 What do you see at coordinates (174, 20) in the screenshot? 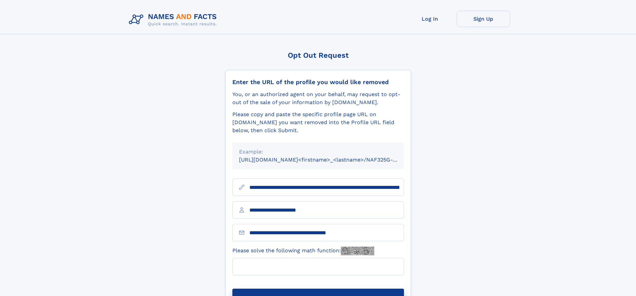
I see `img: Logo Names and Facts` at bounding box center [174, 20].